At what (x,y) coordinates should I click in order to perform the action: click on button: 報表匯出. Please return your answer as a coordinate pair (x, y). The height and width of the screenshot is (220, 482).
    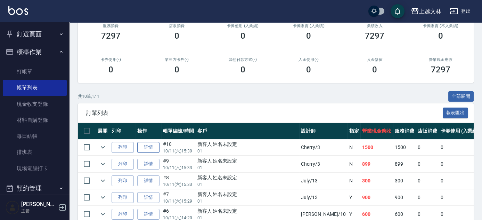
    Looking at the image, I should click on (456, 113).